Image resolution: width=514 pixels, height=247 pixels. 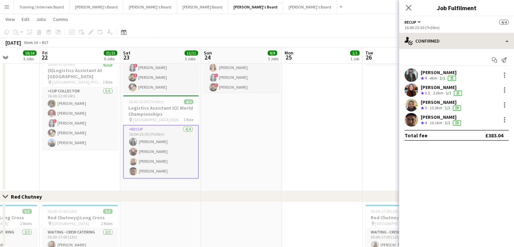 I want to click on div: 4km, so click(x=434, y=78).